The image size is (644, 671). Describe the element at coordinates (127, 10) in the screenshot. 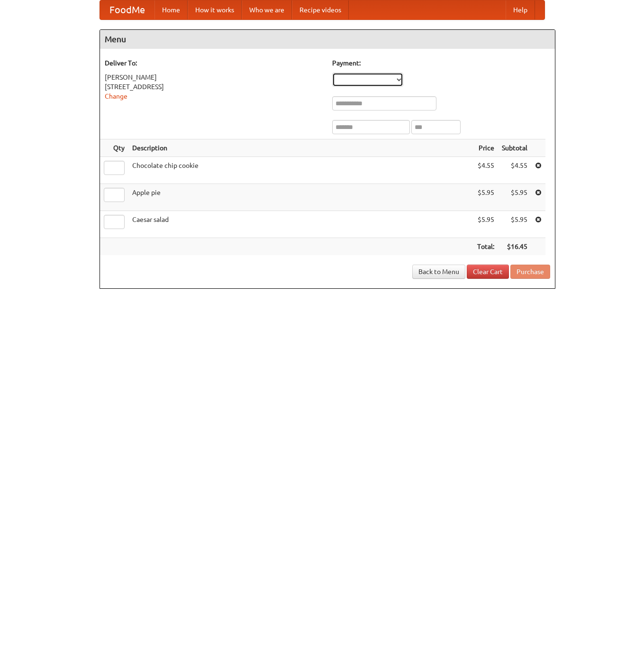

I see `a: FoodMe` at that location.